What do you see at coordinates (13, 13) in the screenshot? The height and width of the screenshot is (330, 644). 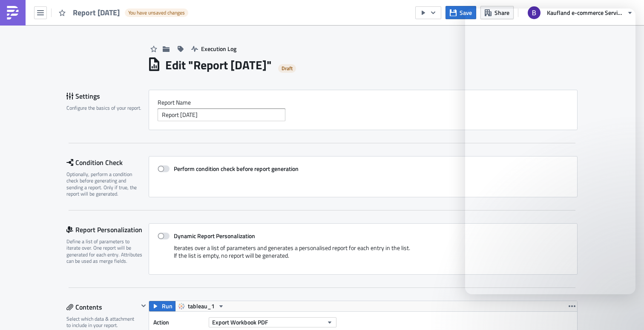 I see `img: PushMetrics` at bounding box center [13, 13].